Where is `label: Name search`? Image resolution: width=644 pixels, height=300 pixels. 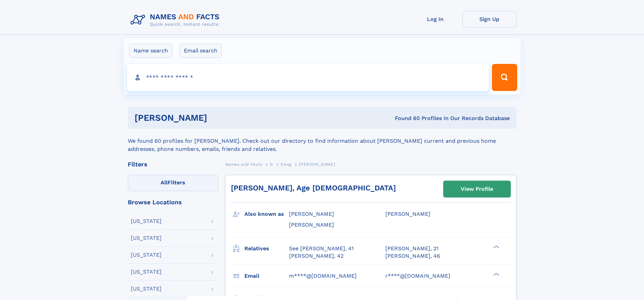
label: Name search is located at coordinates (151, 51).